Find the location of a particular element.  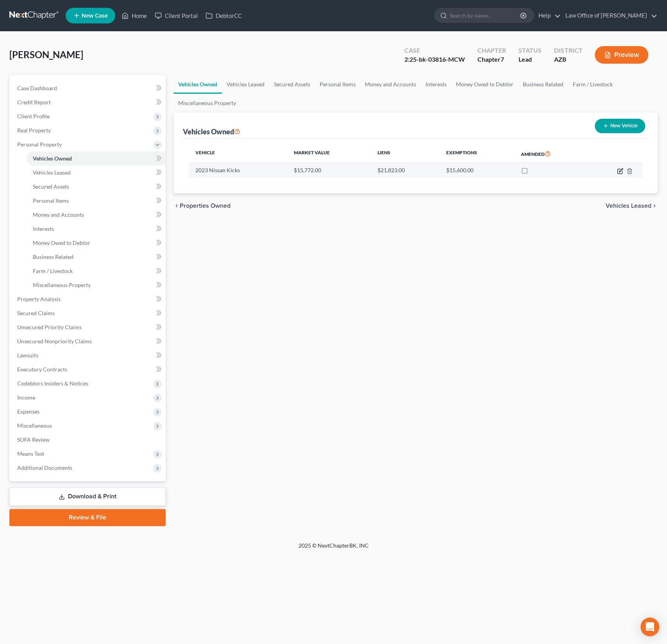

span: Means Test is located at coordinates (31, 453).